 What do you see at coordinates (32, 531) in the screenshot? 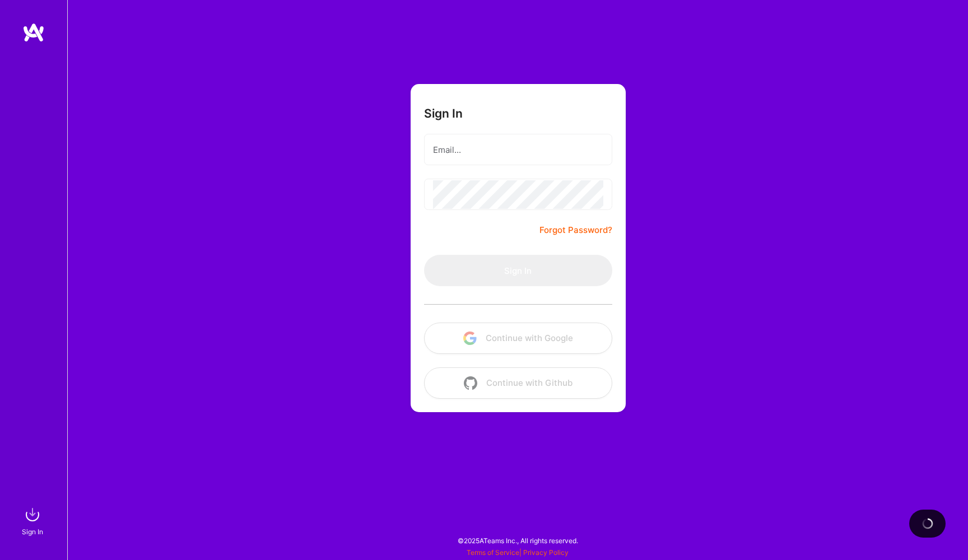
I see `div: Sign In` at bounding box center [32, 531].